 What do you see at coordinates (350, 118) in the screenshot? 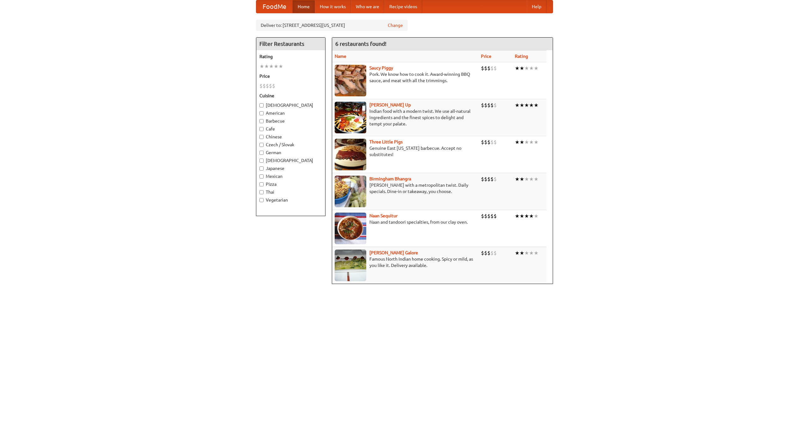
I see `img: curryup.jpg` at bounding box center [350, 118].